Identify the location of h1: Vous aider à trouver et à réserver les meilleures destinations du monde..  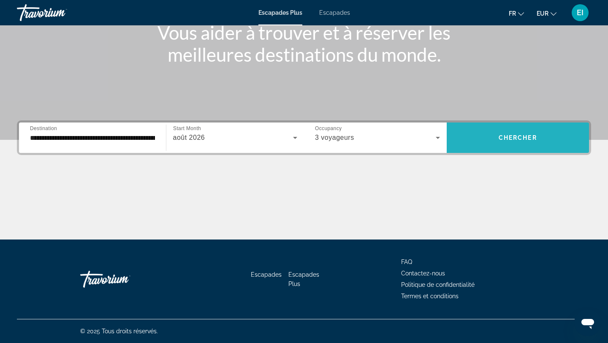
(304, 43).